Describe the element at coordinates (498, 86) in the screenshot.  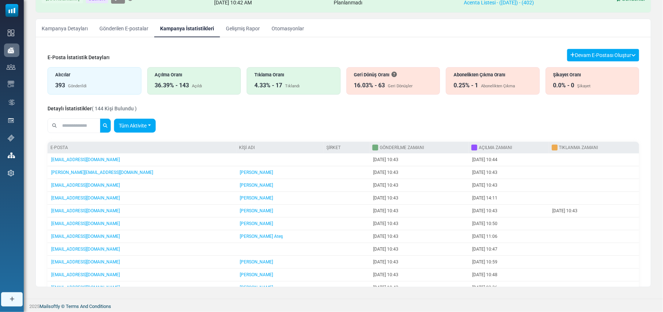
I see `div: Abonelikten Çıkma` at that location.